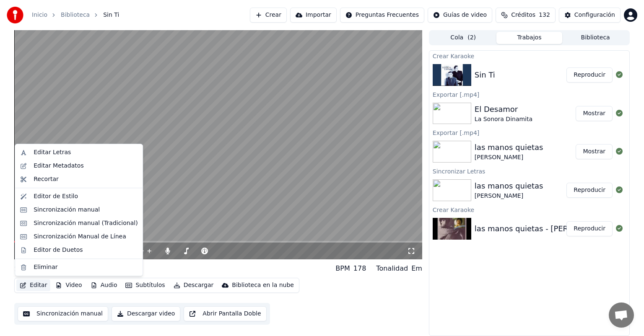 The width and height of the screenshot is (644, 336). I want to click on div: Tonalidad, so click(392, 269).